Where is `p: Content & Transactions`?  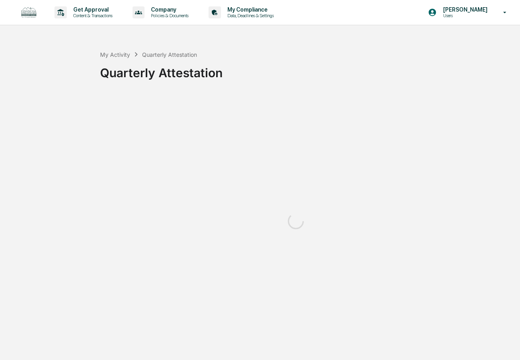 p: Content & Transactions is located at coordinates (92, 16).